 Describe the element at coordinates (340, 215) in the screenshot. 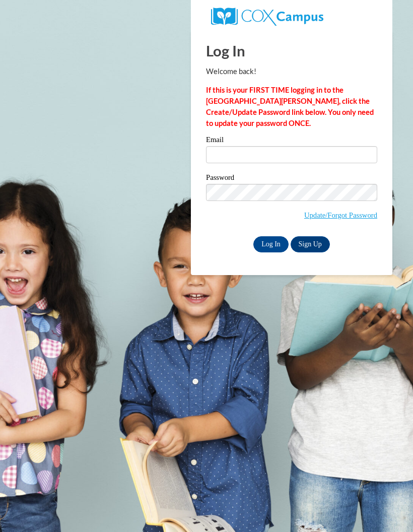

I see `a: Update/Forgot Password` at that location.